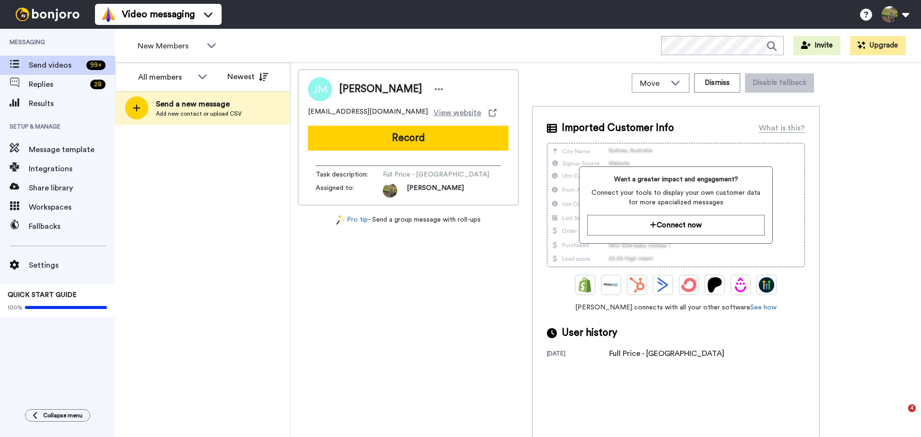  What do you see at coordinates (457, 113) in the screenshot?
I see `span: View website` at bounding box center [457, 113].